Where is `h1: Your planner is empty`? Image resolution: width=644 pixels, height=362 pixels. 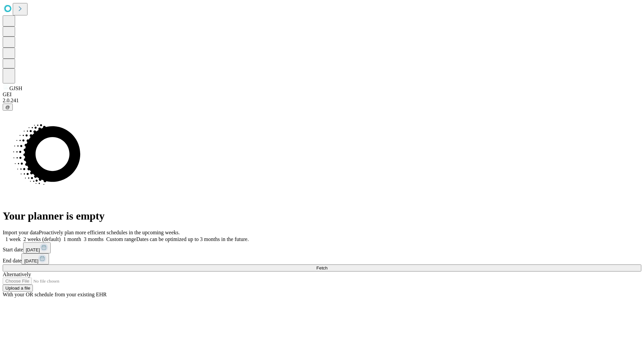
h1: Your planner is empty is located at coordinates (322, 216).